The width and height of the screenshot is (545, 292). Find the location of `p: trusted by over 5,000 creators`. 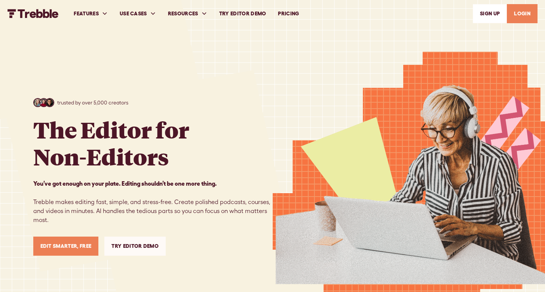

p: trusted by over 5,000 creators is located at coordinates (93, 102).